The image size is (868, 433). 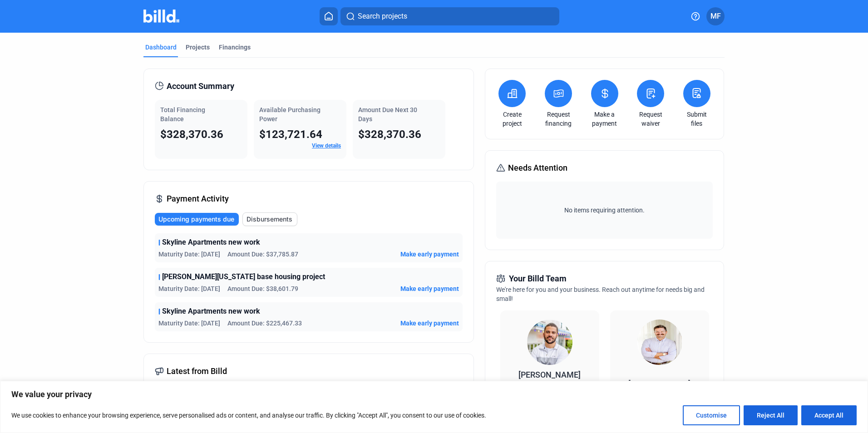 I want to click on span: Latest from Billd, so click(x=197, y=371).